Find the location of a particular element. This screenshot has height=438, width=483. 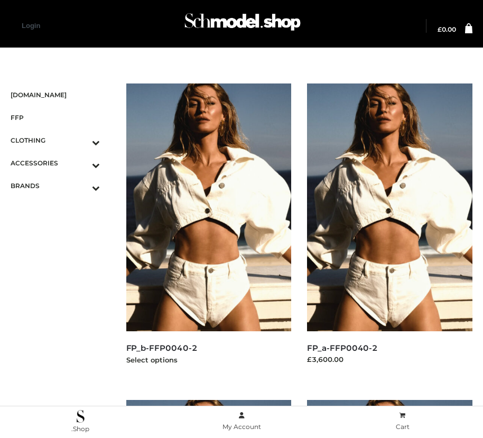

a: ACCESSORIESToggle Submenu is located at coordinates (55, 163).